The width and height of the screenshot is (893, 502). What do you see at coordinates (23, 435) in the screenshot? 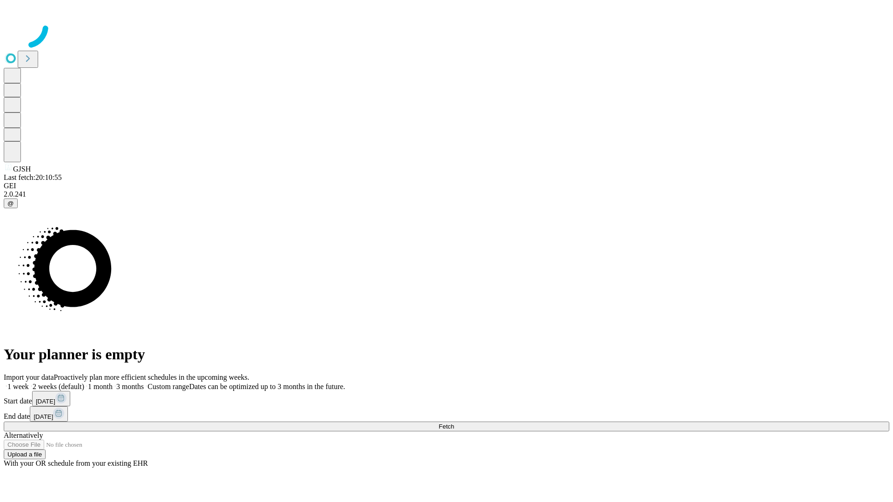
I see `span: Alternatively` at bounding box center [23, 435].